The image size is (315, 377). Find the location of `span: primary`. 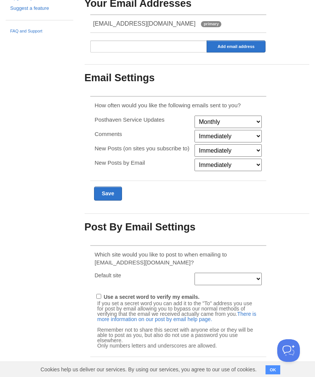

span: primary is located at coordinates (211, 24).